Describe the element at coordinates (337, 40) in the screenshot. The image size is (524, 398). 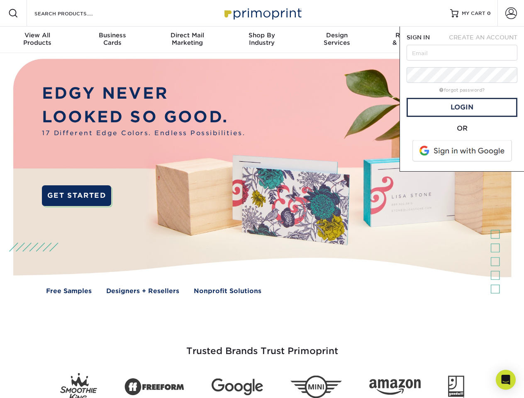
I see `a: DesignServices` at that location.